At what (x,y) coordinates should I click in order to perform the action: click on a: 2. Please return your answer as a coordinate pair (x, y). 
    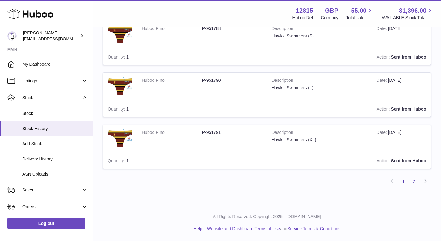
    Looking at the image, I should click on (414, 181).